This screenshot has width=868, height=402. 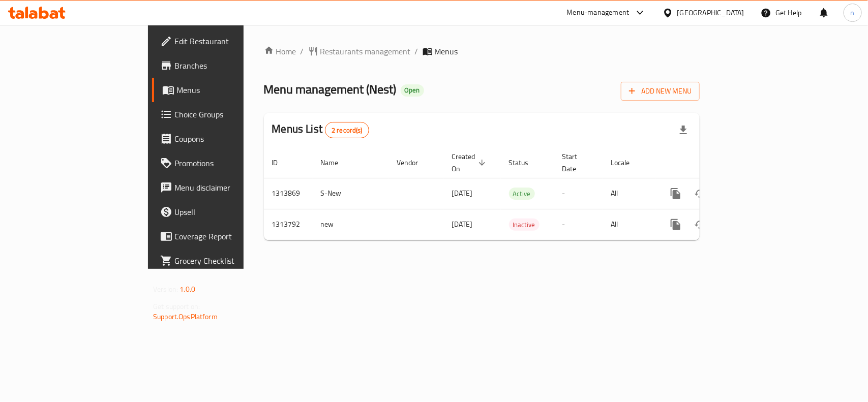 I want to click on span: Edit Restaurant, so click(x=229, y=41).